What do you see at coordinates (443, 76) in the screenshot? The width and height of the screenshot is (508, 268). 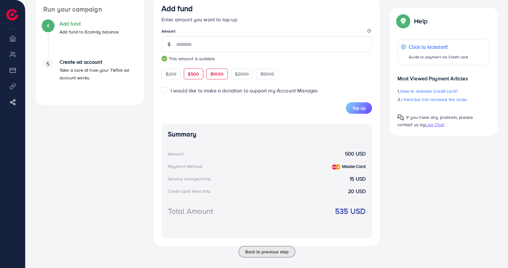 I see `p: Most Viewed Payment Articles` at bounding box center [443, 76].